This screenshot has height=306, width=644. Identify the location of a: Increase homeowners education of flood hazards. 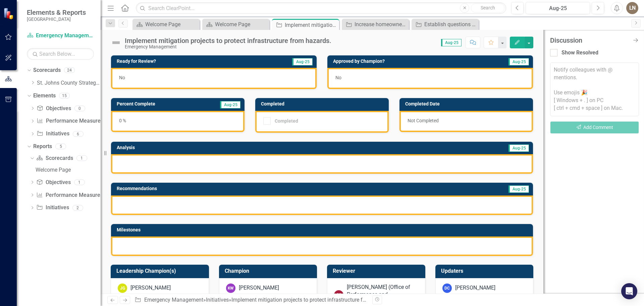
(375, 24).